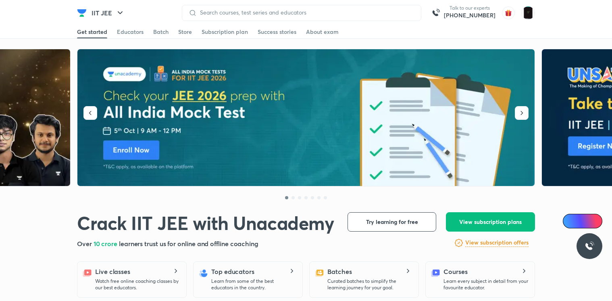  Describe the element at coordinates (490, 222) in the screenshot. I see `button: View subscription plans` at that location.